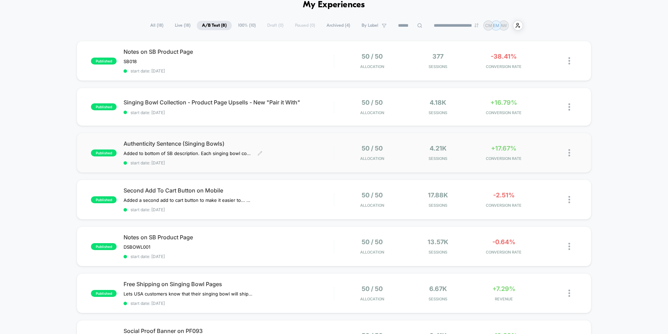  I want to click on span: 4.18k, so click(438, 102).